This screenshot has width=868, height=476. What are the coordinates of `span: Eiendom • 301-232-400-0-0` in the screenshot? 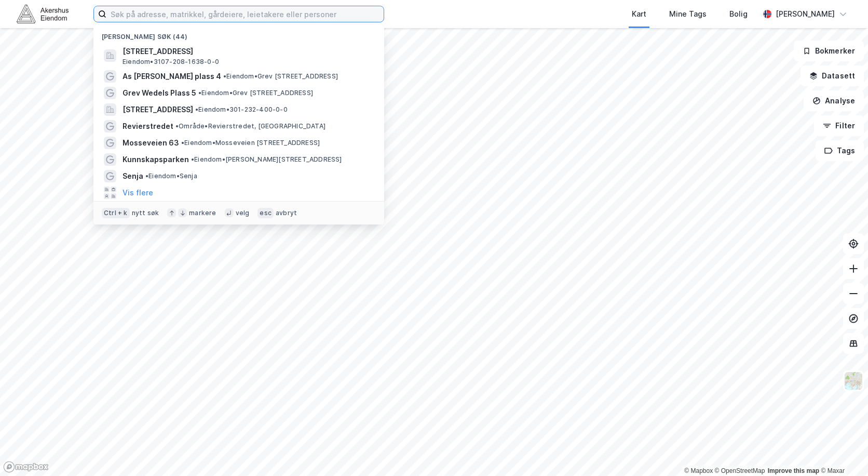 It's located at (241, 110).